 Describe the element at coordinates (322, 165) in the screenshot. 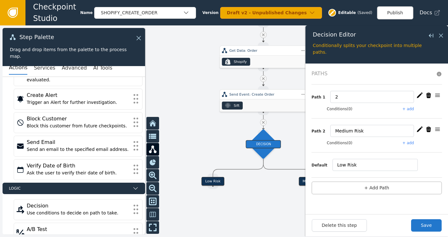

I see `div: Default` at that location.